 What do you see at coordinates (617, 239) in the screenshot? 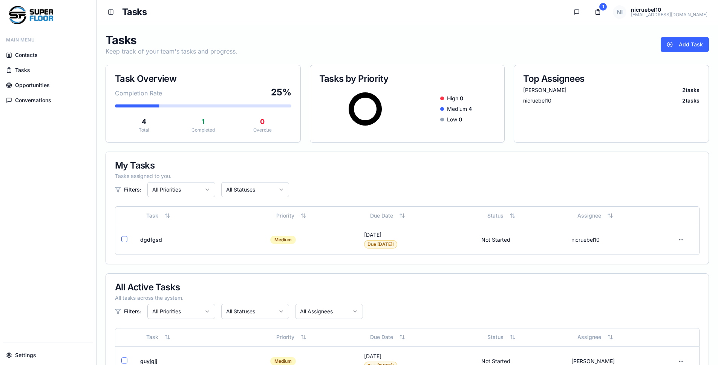
I see `td: nicruebel10` at bounding box center [617, 239].